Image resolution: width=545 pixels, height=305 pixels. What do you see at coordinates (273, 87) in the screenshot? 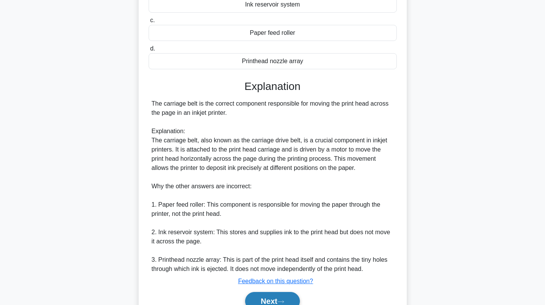
I see `h3: Explanation` at bounding box center [273, 87].